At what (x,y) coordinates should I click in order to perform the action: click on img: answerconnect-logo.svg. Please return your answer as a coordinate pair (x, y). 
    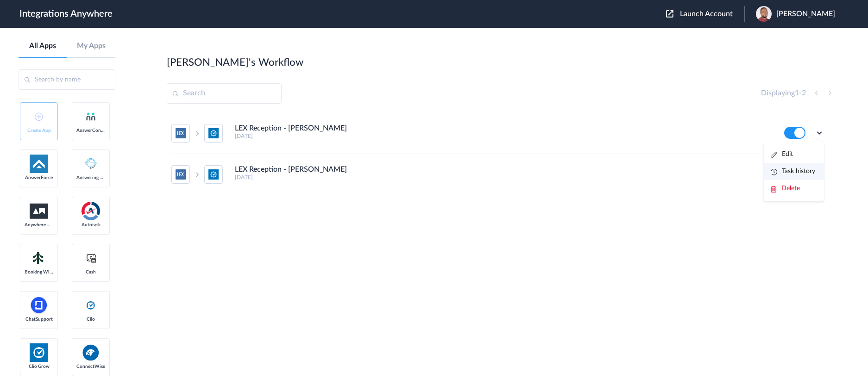
    Looking at the image, I should click on (91, 117).